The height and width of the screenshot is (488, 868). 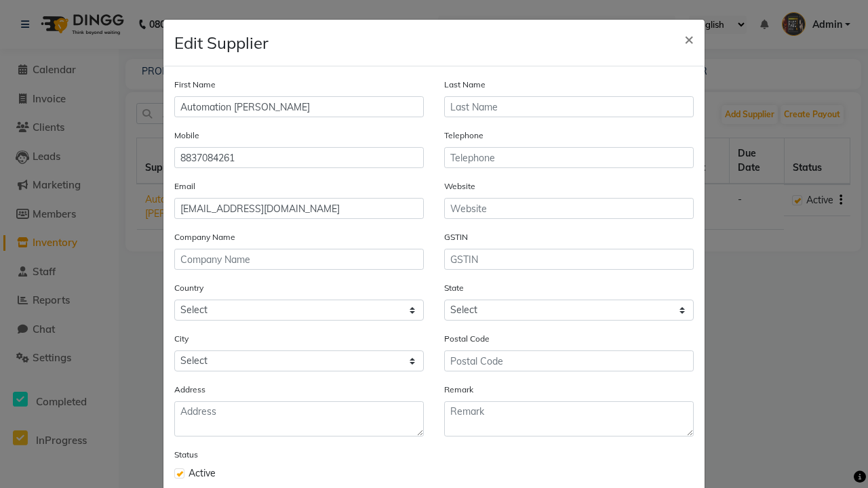 What do you see at coordinates (202, 473) in the screenshot?
I see `span: Active` at bounding box center [202, 473].